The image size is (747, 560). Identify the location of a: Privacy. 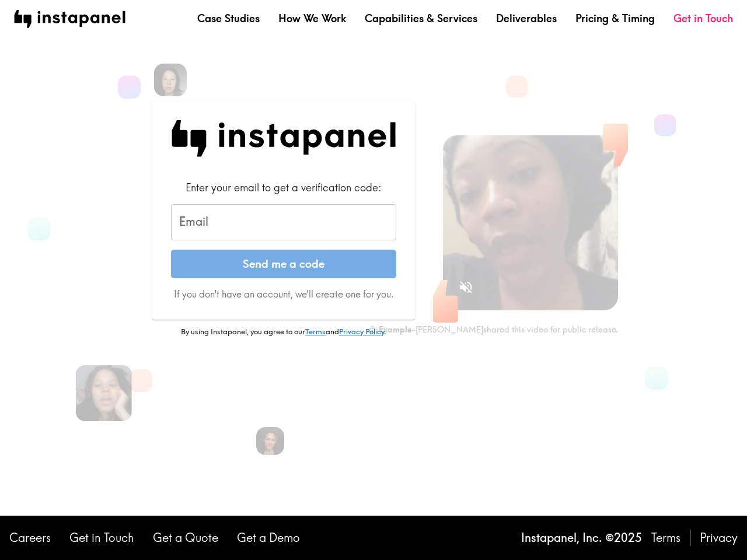
(718, 538).